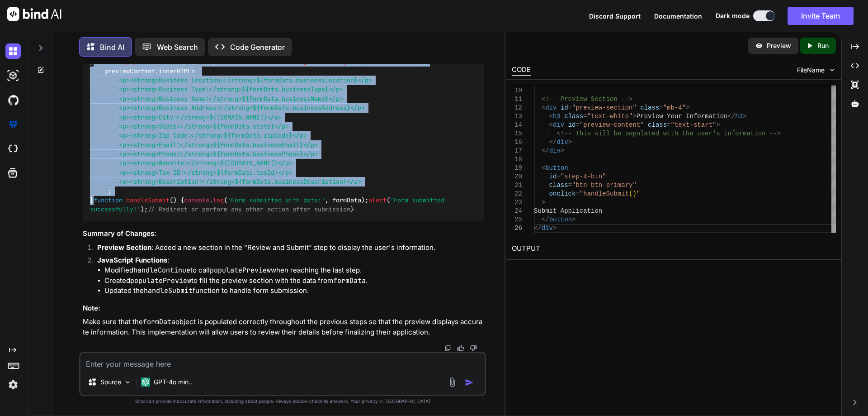 The width and height of the screenshot is (868, 416). Describe the element at coordinates (448, 348) in the screenshot. I see `img: copy` at that location.